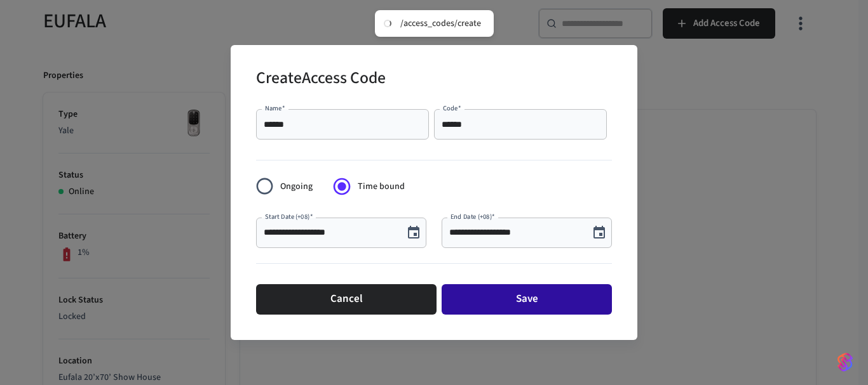 Image resolution: width=868 pixels, height=385 pixels. I want to click on img: SeamLogoGradient.69752ec5.svg, so click(845, 362).